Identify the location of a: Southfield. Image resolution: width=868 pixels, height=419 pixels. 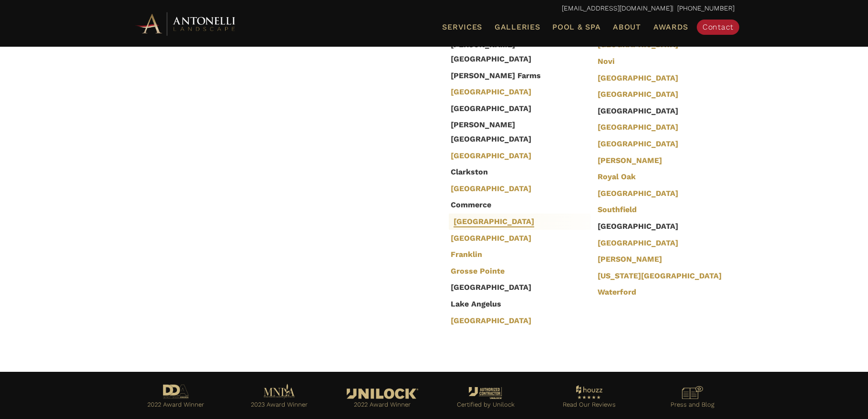
(617, 210).